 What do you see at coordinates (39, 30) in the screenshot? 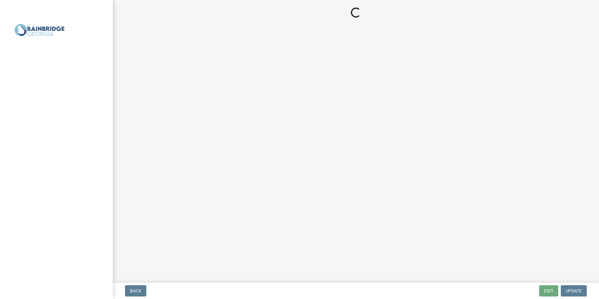
I see `img: City of Bainbridge, Georgia (Canceled)` at bounding box center [39, 30].